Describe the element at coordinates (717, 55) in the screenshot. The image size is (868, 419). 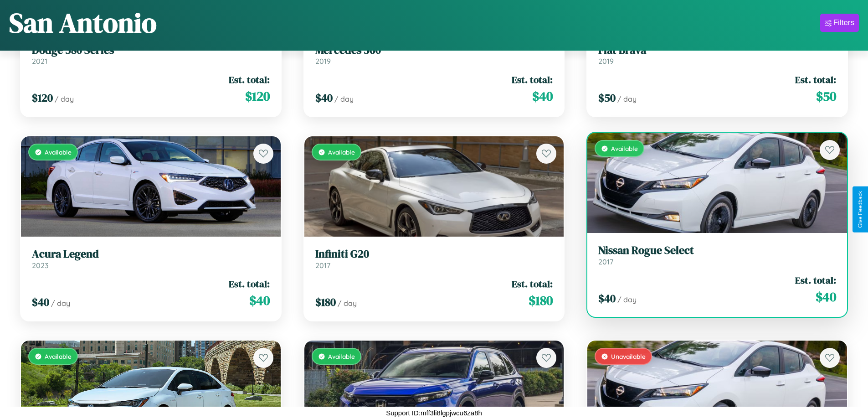
I see `a: Fiat Brava2019` at that location.